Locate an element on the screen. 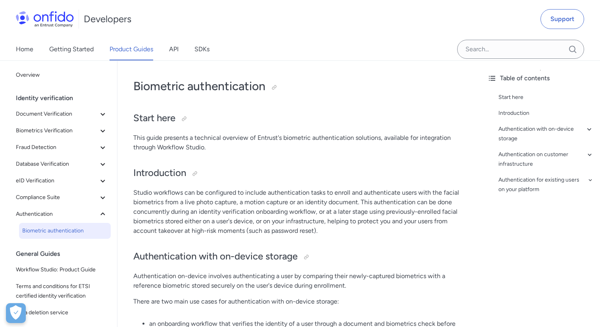 The width and height of the screenshot is (600, 327). div: Identity verification is located at coordinates (65, 98).